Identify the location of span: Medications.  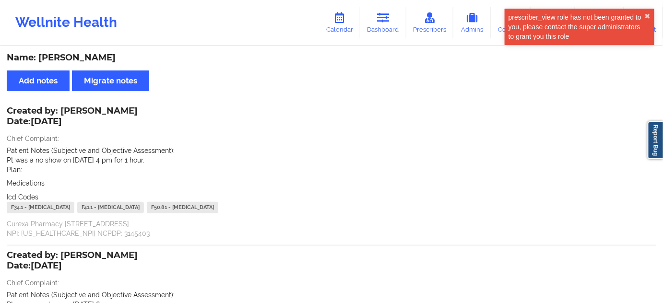
(25, 183).